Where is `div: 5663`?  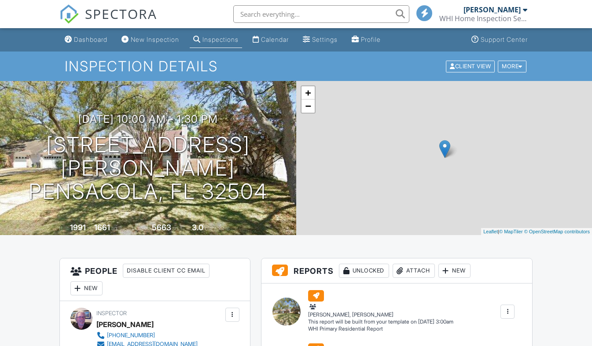
div: 5663 is located at coordinates (162, 227).